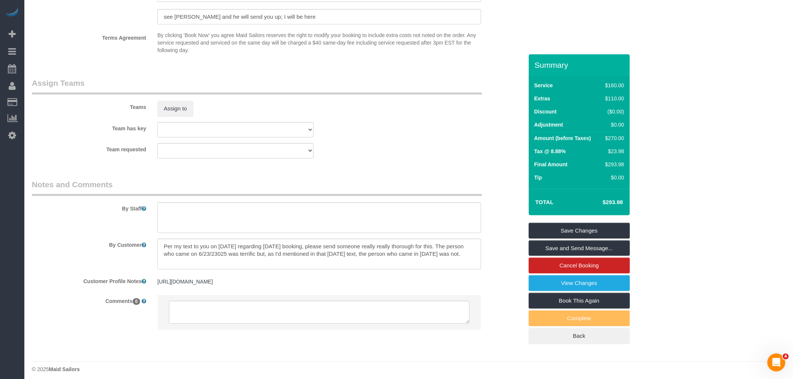  What do you see at coordinates (64, 369) in the screenshot?
I see `strong: Maid Sailors` at bounding box center [64, 369].